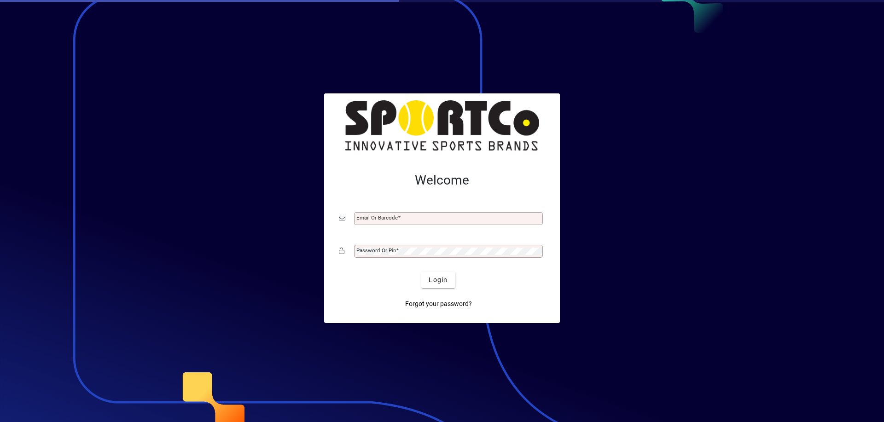  Describe the element at coordinates (442, 181) in the screenshot. I see `h2: Welcome` at that location.